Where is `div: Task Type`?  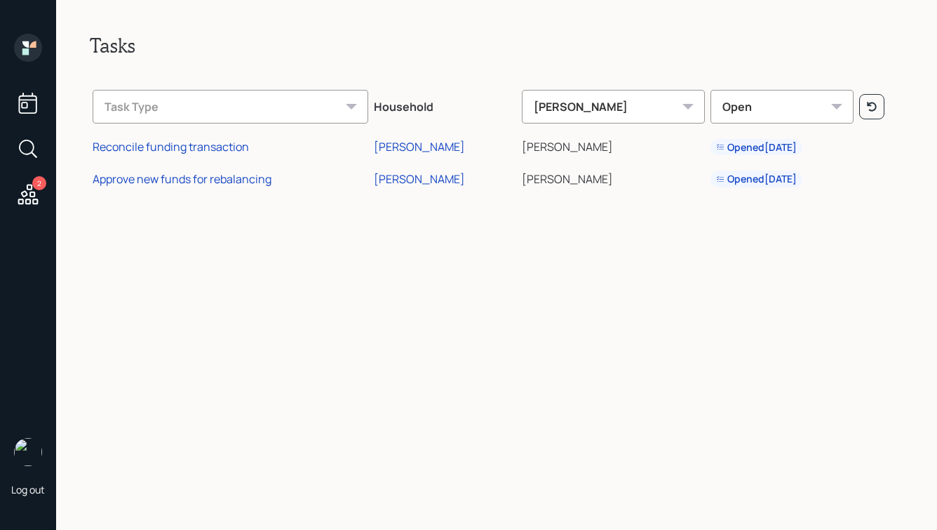 div: Task Type is located at coordinates (230, 107).